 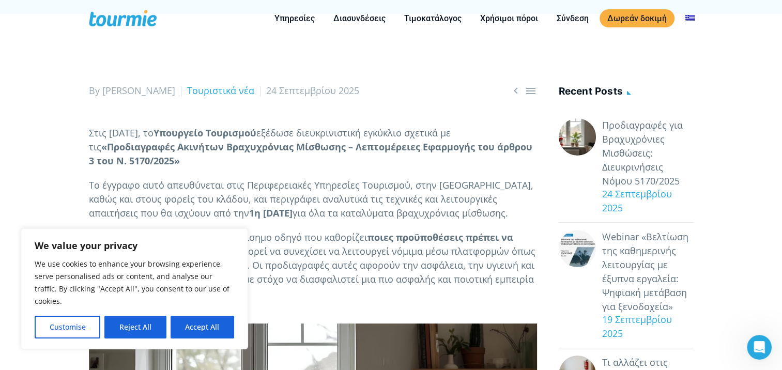 I want to click on button: Accept All, so click(x=202, y=327).